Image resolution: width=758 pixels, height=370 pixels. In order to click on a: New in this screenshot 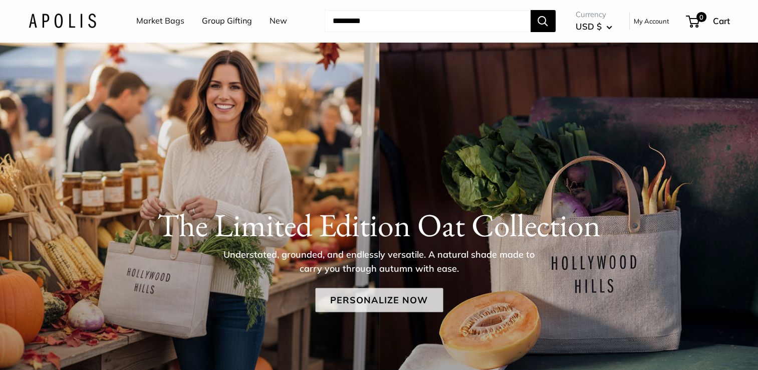, I will do `click(278, 21)`.